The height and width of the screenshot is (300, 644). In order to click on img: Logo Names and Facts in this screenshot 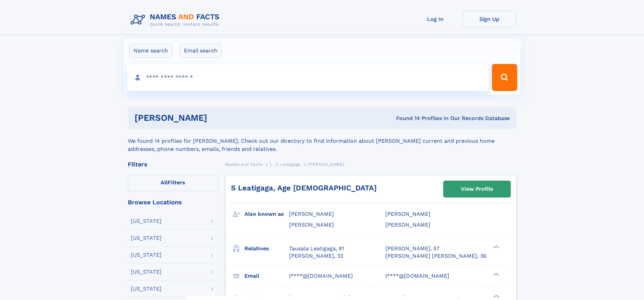, I will do `click(177, 20)`.